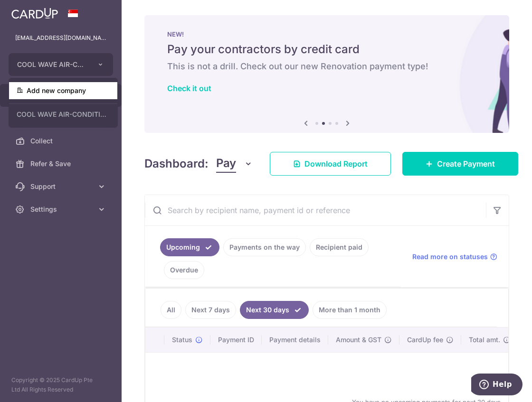 This screenshot has height=402, width=532. What do you see at coordinates (339, 248) in the screenshot?
I see `a: Recipient paid` at bounding box center [339, 248].